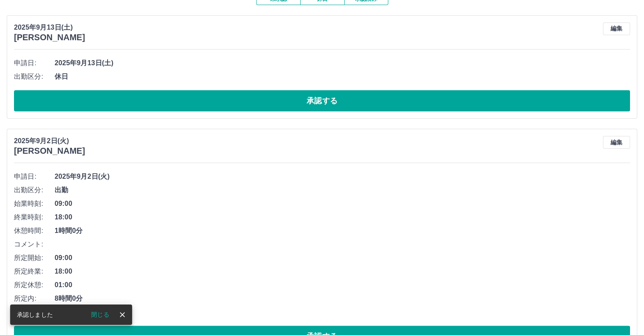 The height and width of the screenshot is (335, 644). Describe the element at coordinates (100, 314) in the screenshot. I see `button: 閉じる` at that location.